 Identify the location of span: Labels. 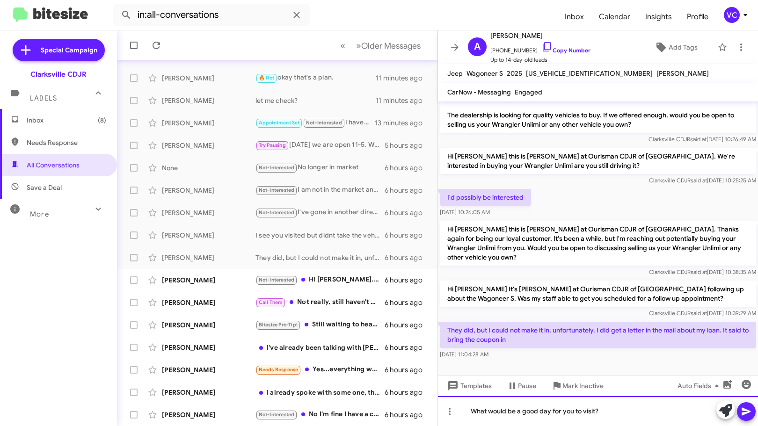
(44, 98).